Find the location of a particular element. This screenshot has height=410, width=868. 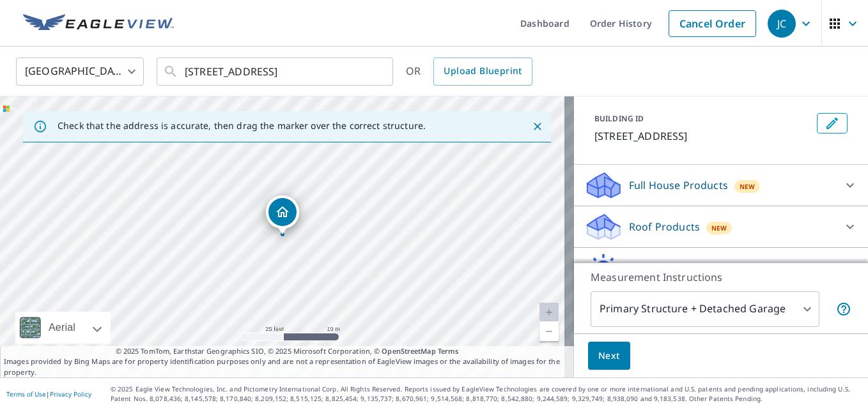

a: Upload Blueprint is located at coordinates (483, 72).